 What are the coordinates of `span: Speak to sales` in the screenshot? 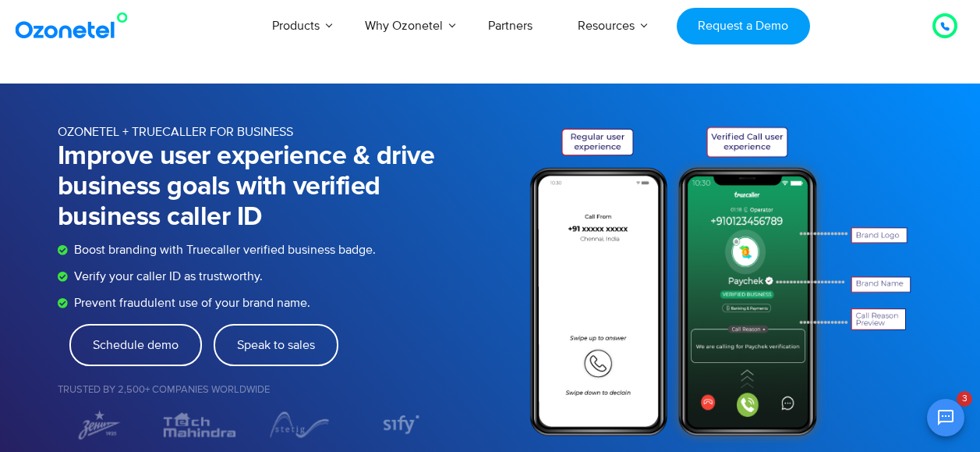 It's located at (276, 344).